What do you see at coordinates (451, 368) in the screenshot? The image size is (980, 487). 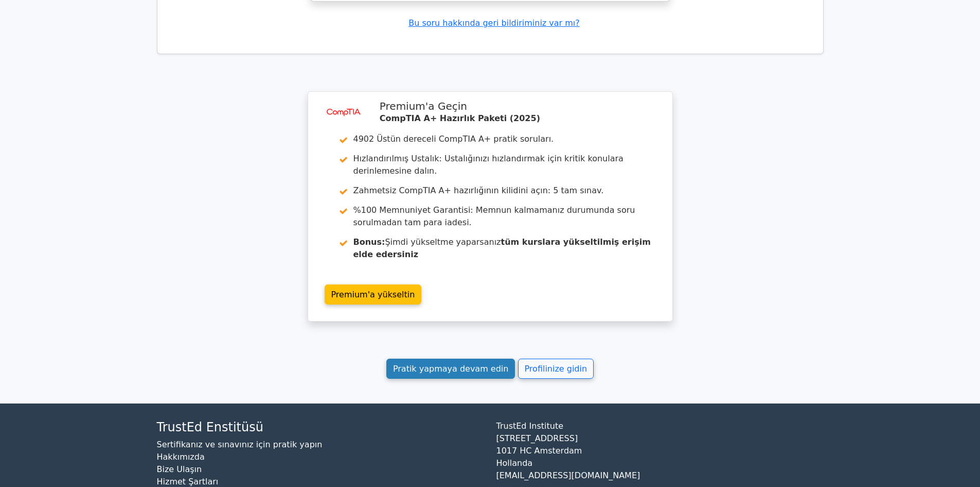 I see `a: Pratik yapmaya devam edin` at bounding box center [451, 368].